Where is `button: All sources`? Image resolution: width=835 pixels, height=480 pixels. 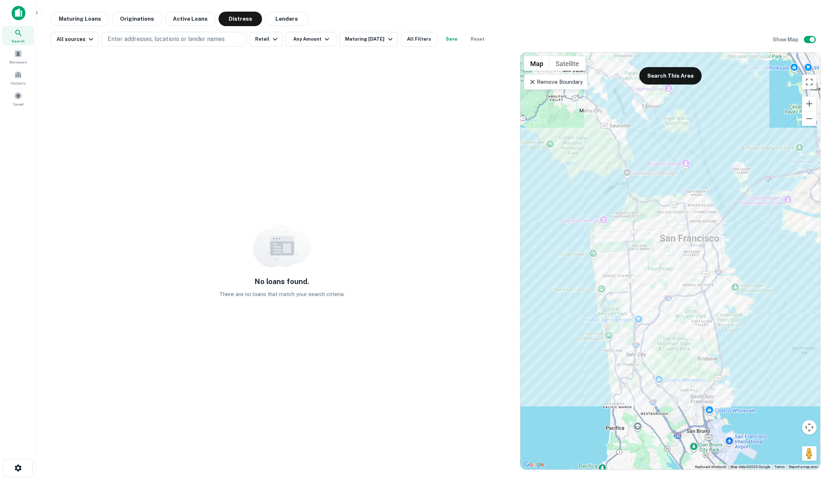 button: All sources is located at coordinates (75, 39).